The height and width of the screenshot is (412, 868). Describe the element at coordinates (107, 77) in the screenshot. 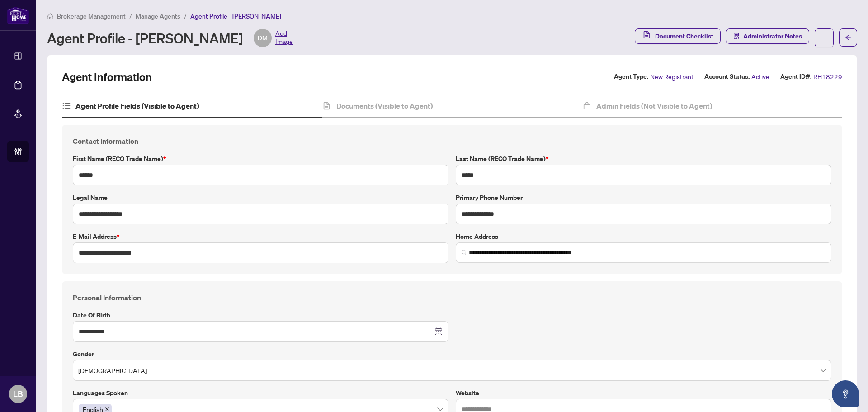

I see `h2: Agent Information` at that location.